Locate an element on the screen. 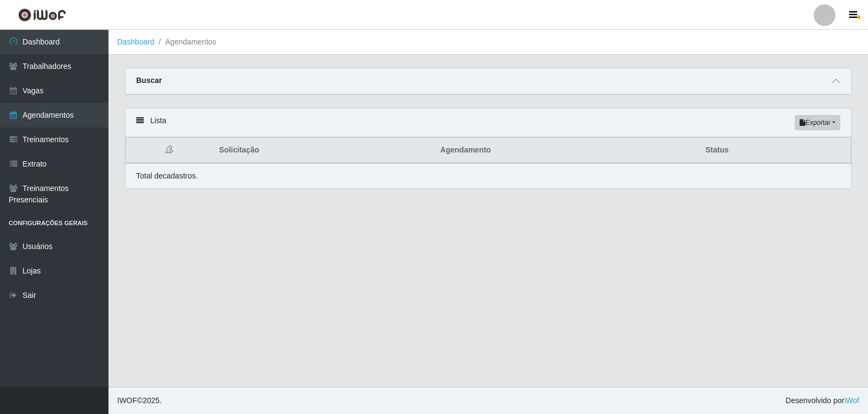 The image size is (868, 414). th: Status is located at coordinates (775, 150).